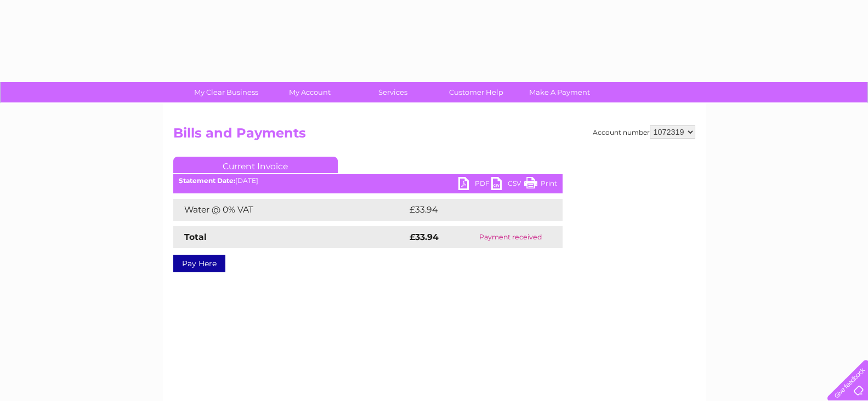 This screenshot has width=868, height=401. What do you see at coordinates (226, 92) in the screenshot?
I see `a: My Clear Business` at bounding box center [226, 92].